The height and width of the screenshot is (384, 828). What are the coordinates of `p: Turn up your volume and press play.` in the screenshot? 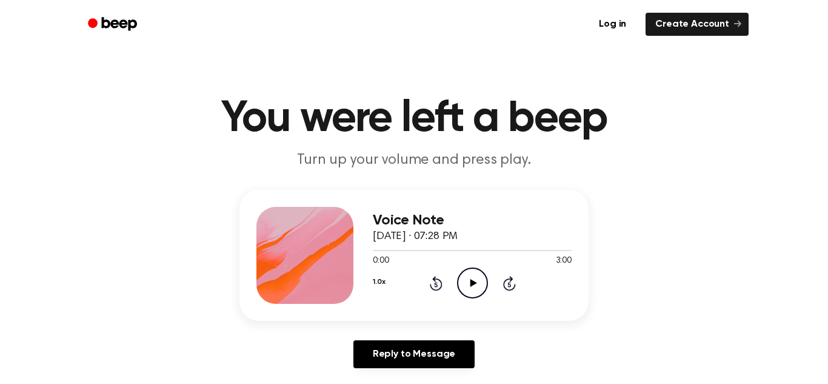 It's located at (414, 160).